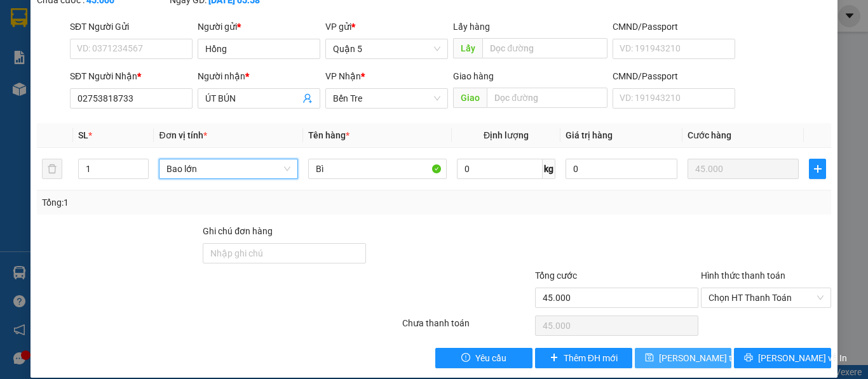 This screenshot has height=379, width=868. What do you see at coordinates (473, 76) in the screenshot?
I see `span: Giao hàng` at bounding box center [473, 76].